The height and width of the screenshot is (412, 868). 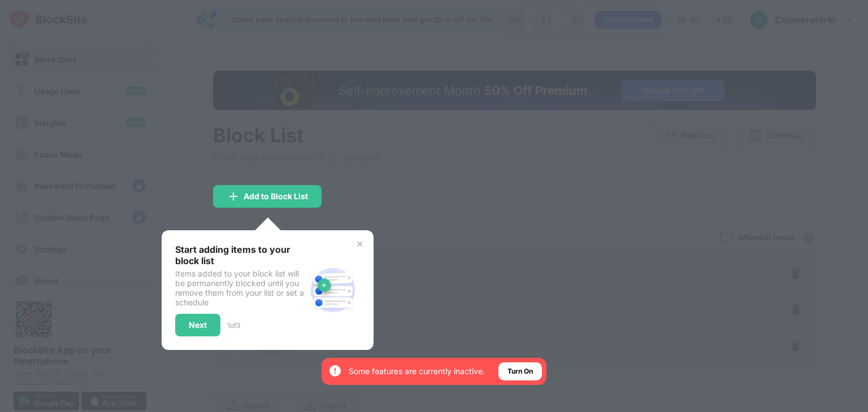 What do you see at coordinates (240, 288) in the screenshot?
I see `div: Items added to your block list will be permanently blocked until you remove them from your list o...` at bounding box center [240, 288].